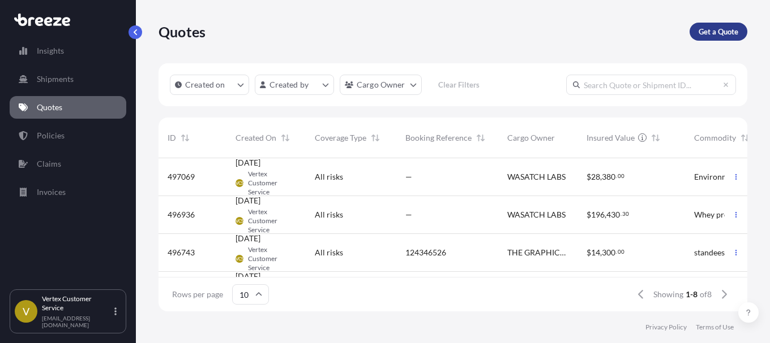 This screenshot has width=770, height=343. What do you see at coordinates (717, 215) in the screenshot?
I see `span: Whey protein` at bounding box center [717, 215].